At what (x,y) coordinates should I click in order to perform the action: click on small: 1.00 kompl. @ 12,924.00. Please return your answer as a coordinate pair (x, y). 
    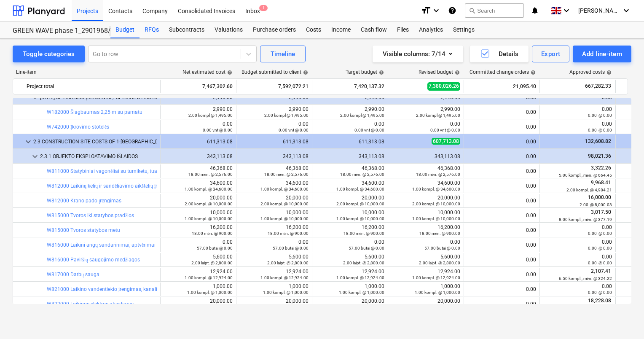
    Looking at the image, I should click on (436, 277).